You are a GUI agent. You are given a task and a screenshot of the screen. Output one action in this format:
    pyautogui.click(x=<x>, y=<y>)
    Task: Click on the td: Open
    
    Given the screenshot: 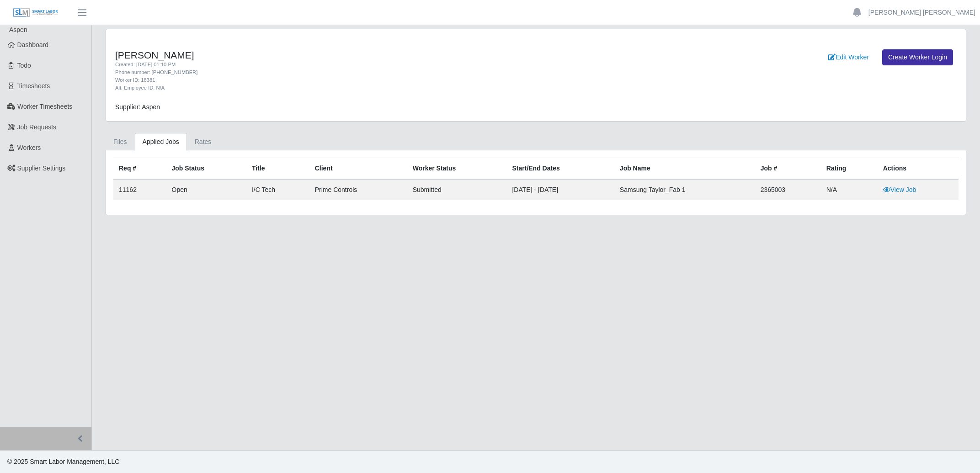 What is the action you would take?
    pyautogui.click(x=206, y=190)
    